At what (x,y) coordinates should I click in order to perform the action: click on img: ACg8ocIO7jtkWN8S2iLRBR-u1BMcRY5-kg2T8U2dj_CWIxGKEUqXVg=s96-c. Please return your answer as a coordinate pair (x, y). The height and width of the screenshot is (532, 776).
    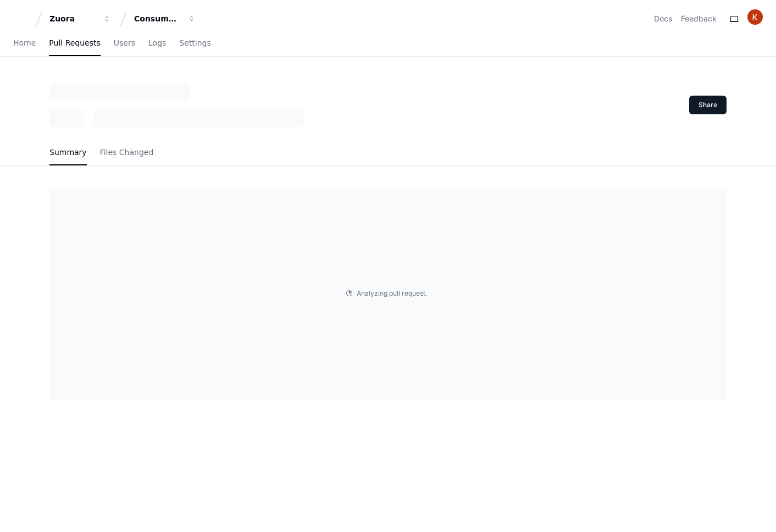
    Looking at the image, I should click on (755, 17).